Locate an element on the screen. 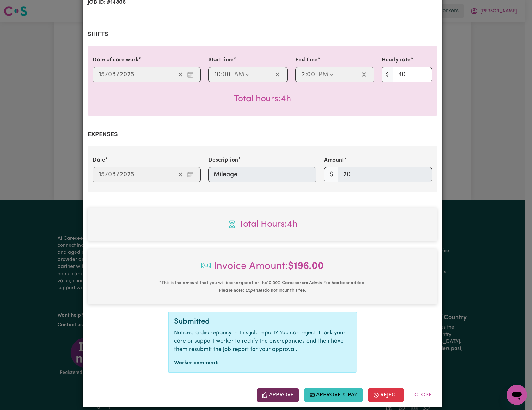 The width and height of the screenshot is (532, 410). h2: Expenses is located at coordinates (262, 135).